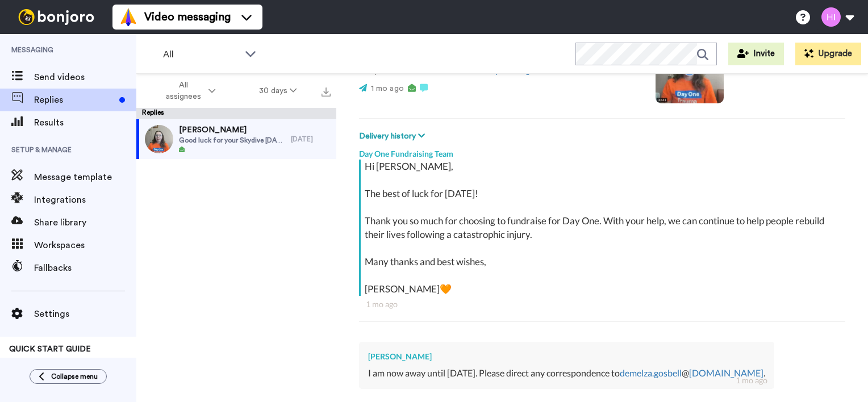  Describe the element at coordinates (326, 92) in the screenshot. I see `img: export.svg` at that location.